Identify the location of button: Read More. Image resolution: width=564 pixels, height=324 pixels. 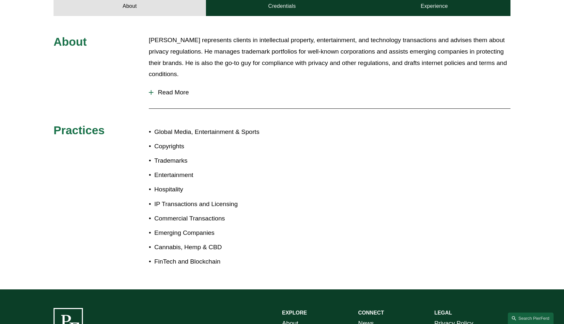
(330, 92).